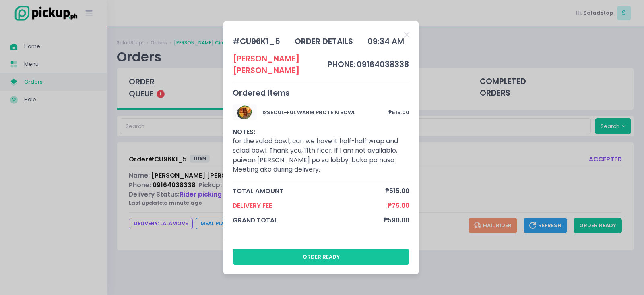 This screenshot has height=295, width=644. I want to click on span: total amount, so click(309, 191).